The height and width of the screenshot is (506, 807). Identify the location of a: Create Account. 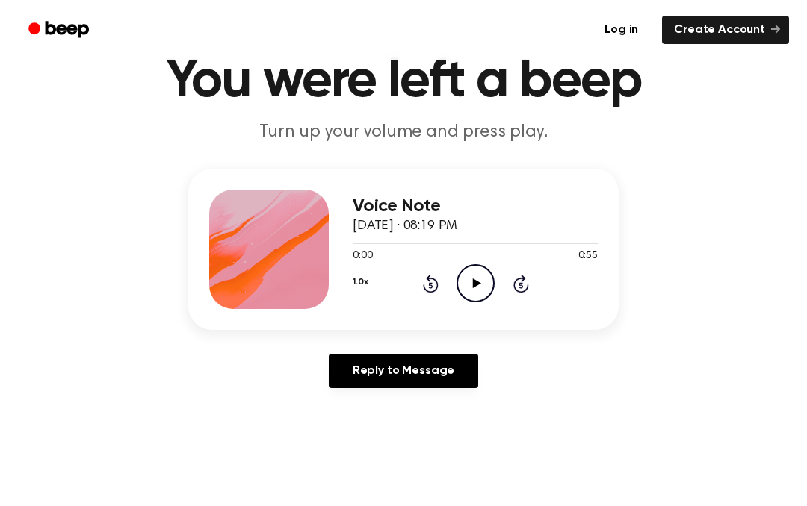
(725, 30).